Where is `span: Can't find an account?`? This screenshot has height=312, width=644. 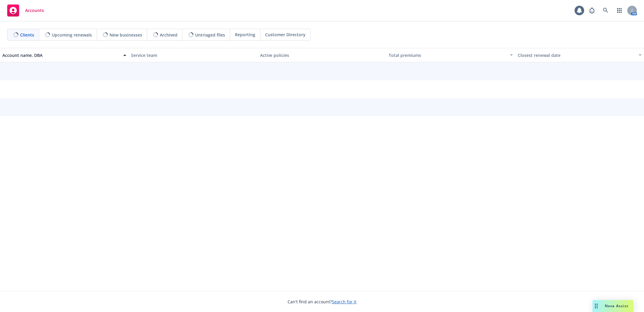 span: Can't find an account? is located at coordinates (322, 301).